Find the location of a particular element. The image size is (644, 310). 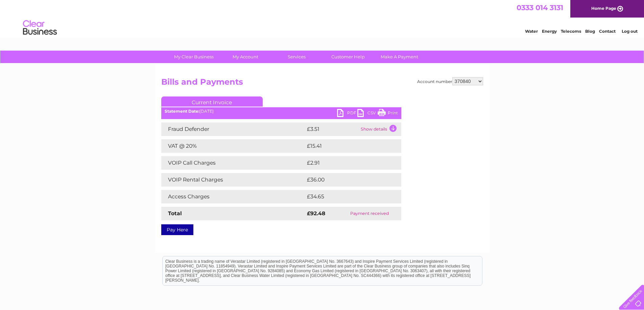

td: £36.00 is located at coordinates (347, 180).